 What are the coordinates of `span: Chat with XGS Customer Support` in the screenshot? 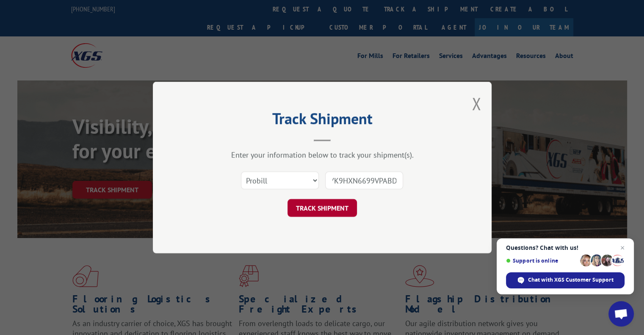 It's located at (571, 280).